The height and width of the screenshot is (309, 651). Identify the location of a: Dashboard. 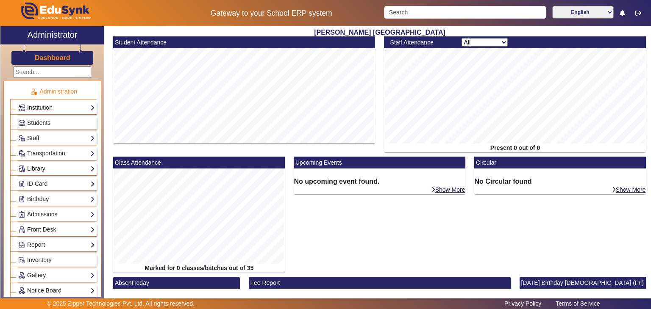
(53, 58).